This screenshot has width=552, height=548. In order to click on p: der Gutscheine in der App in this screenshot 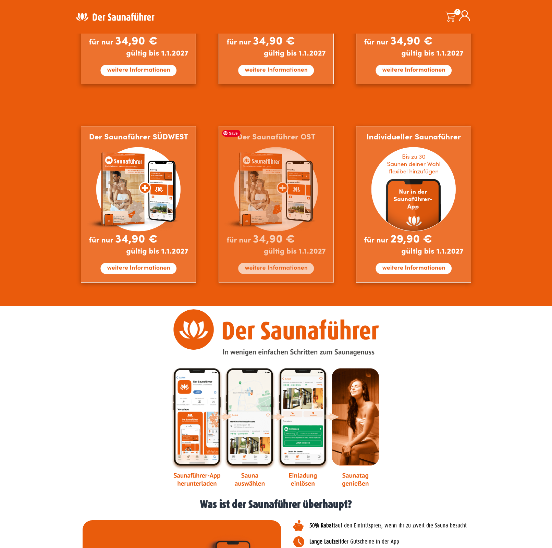, I will do `click(400, 542)`.